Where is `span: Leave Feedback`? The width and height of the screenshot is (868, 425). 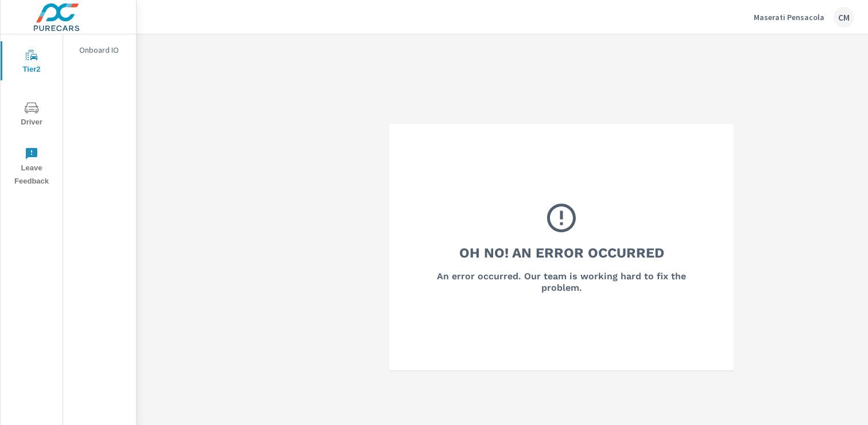 span: Leave Feedback is located at coordinates (31, 167).